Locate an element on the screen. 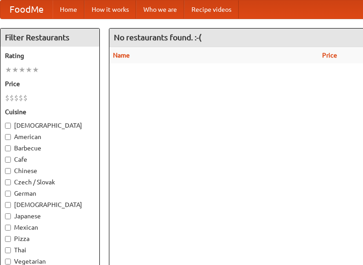 The image size is (363, 265). a: How it works is located at coordinates (110, 10).